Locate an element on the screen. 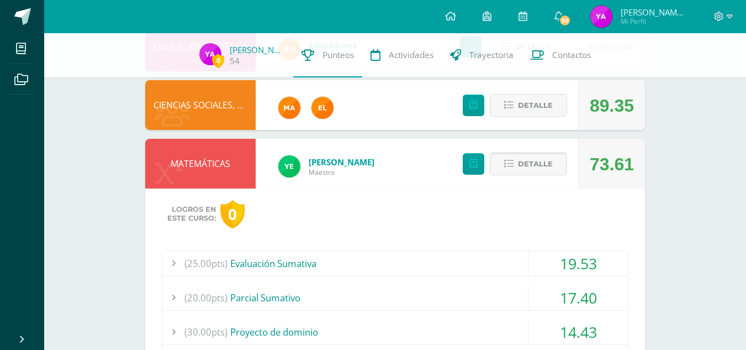 The image size is (746, 350). img: dfa1fd8186729af5973cf42d94c5b6ba.png is located at coordinates (289, 166).